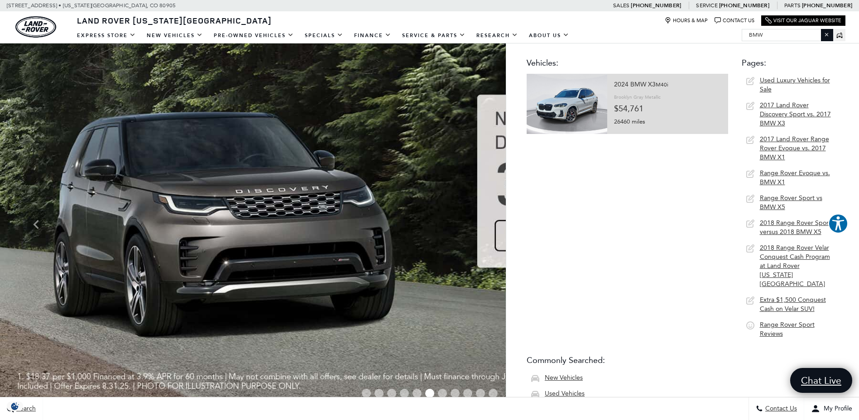 The height and width of the screenshot is (420, 859). Describe the element at coordinates (627, 104) in the screenshot. I see `a: 2024 BMW X3M40iBrooklyn Gray Metallic$54,76126460 miles` at that location.